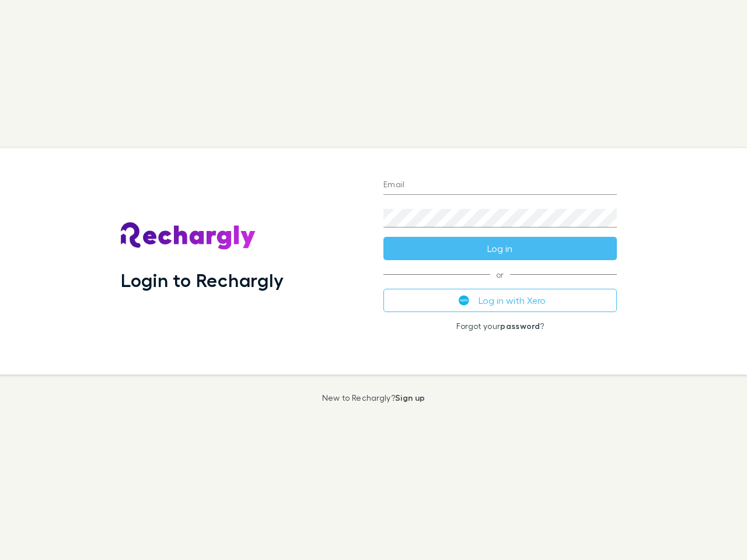 Image resolution: width=747 pixels, height=560 pixels. I want to click on img: Xero's logo, so click(464, 300).